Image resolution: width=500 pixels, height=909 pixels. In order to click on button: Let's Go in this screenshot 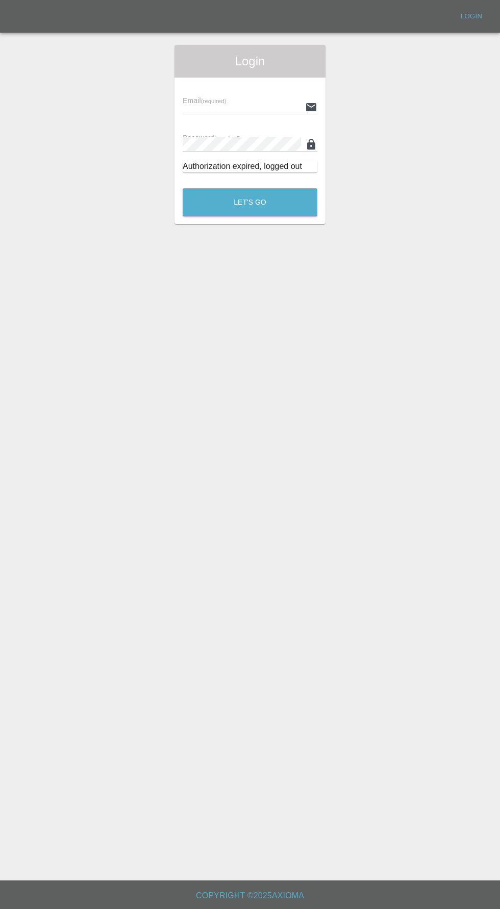, I will do `click(250, 202)`.